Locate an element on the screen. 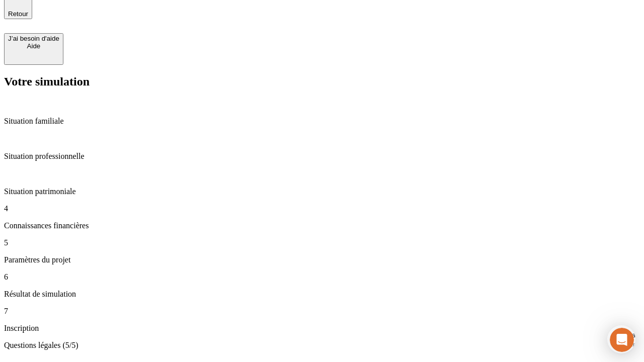  p: Résultat de simulation is located at coordinates (322, 294).